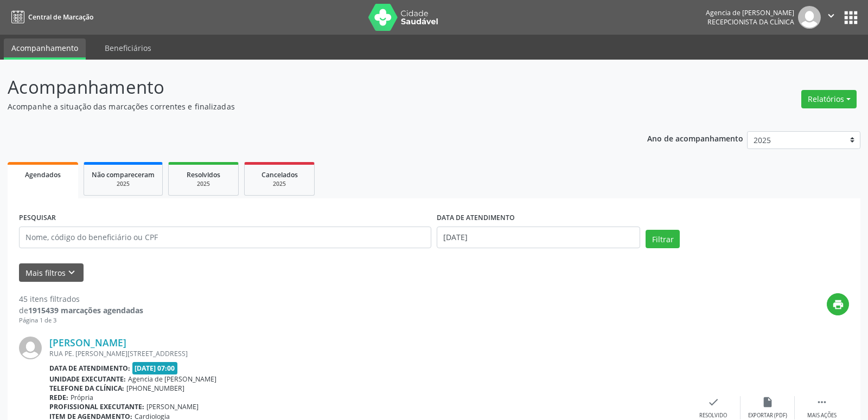 Image resolution: width=868 pixels, height=420 pixels. I want to click on input: Nome, código do beneficiário ou CPF, so click(225, 237).